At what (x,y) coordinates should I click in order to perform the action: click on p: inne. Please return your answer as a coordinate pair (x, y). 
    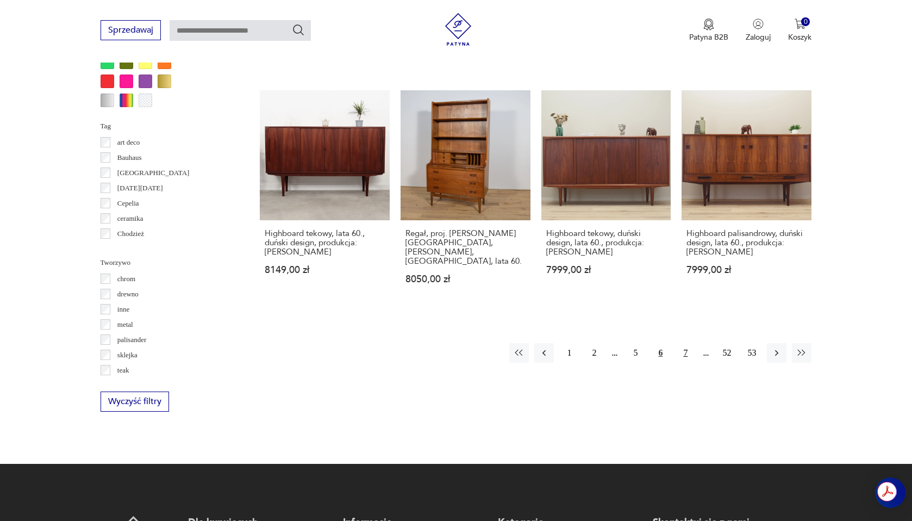
    Looking at the image, I should click on (123, 309).